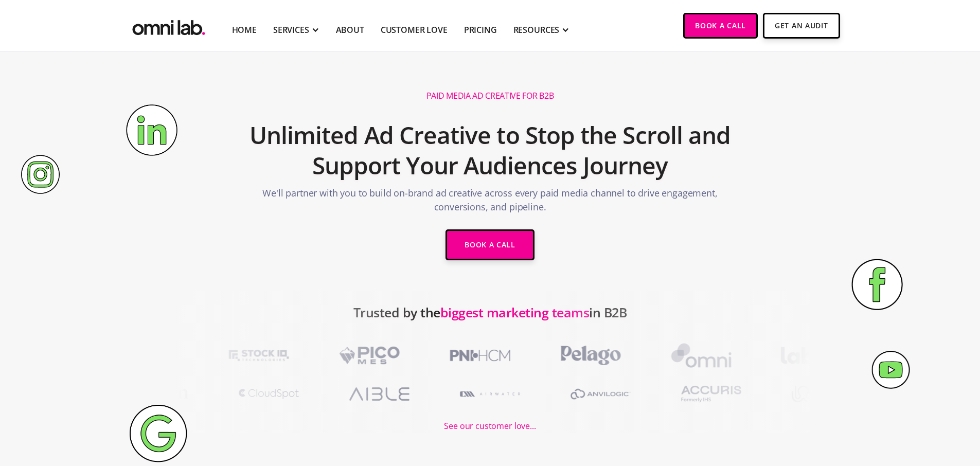 The width and height of the screenshot is (980, 466). I want to click on span: biggest marketing teams, so click(515, 312).